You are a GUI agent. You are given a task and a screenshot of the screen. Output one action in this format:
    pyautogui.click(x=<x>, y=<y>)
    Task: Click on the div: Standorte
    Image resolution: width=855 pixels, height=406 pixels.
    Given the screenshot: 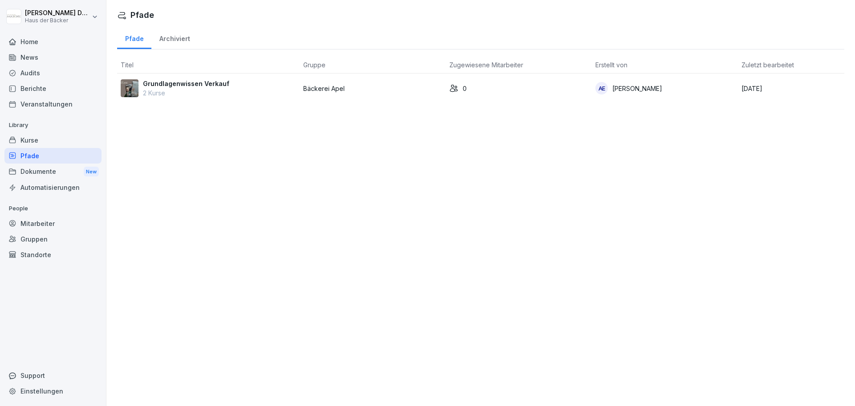 What is the action you would take?
    pyautogui.click(x=53, y=254)
    